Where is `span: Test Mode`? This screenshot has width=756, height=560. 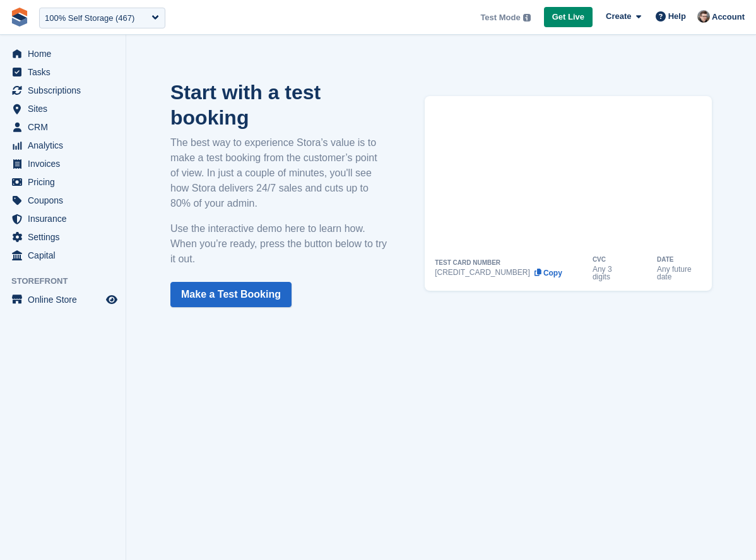 span: Test Mode is located at coordinates (500, 18).